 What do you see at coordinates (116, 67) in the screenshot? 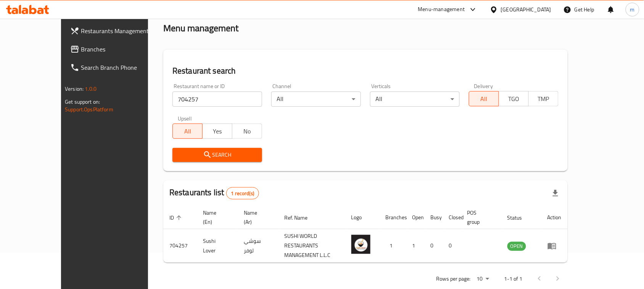
I see `a: Search Branch Phone` at bounding box center [116, 67].